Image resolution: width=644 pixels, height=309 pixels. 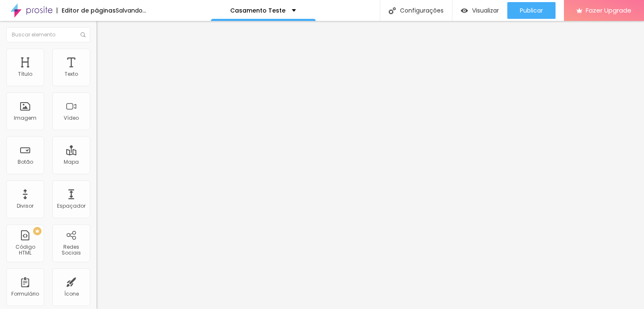 What do you see at coordinates (258, 11) in the screenshot?
I see `p: Casamento Teste` at bounding box center [258, 11].